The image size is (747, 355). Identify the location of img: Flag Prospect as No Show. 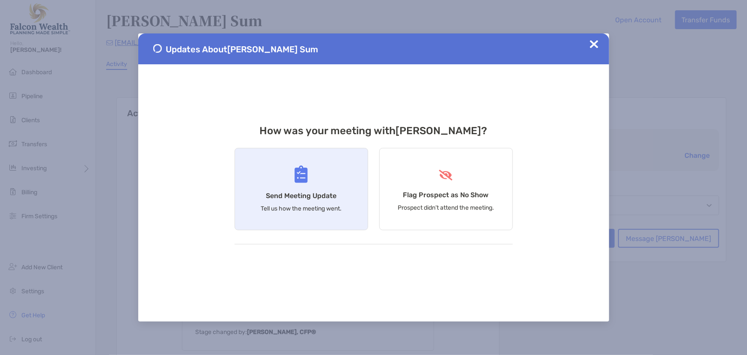
(446, 175).